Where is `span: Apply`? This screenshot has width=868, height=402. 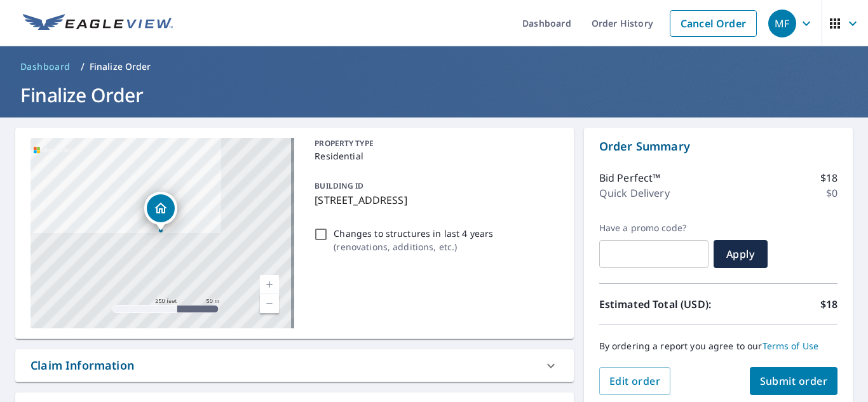
span: Apply is located at coordinates (740, 254).